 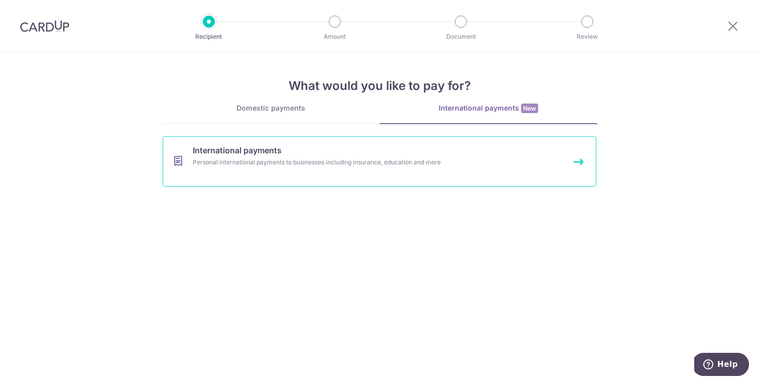 I want to click on div: Domestic payments, so click(x=271, y=108).